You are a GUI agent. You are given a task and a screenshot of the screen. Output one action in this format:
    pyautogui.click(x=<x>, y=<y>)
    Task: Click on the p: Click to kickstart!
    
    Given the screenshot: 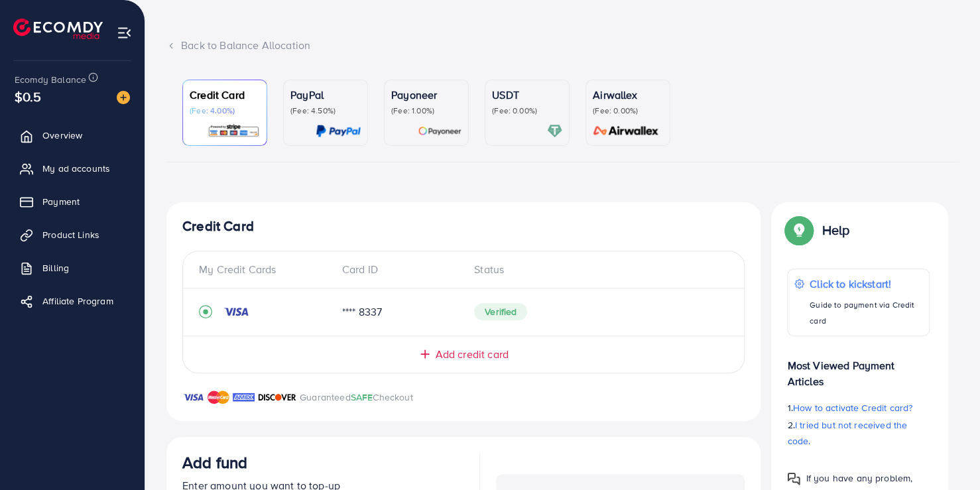 What is the action you would take?
    pyautogui.click(x=866, y=283)
    